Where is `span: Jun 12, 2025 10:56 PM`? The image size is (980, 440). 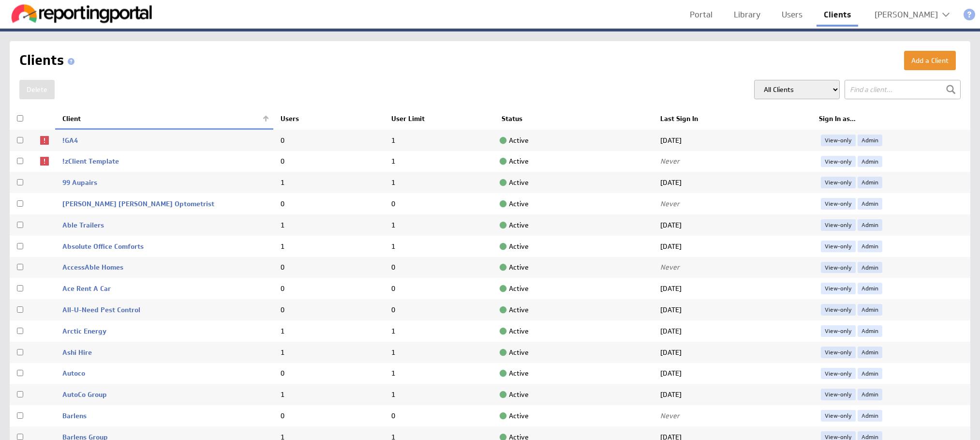 span: Jun 12, 2025 10:56 PM is located at coordinates (671, 140).